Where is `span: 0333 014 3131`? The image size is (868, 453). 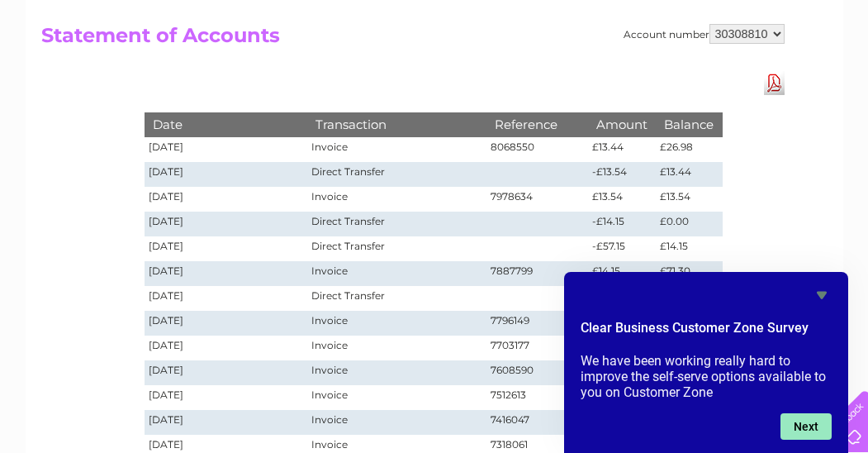 span: 0333 014 3131 is located at coordinates (614, 18).